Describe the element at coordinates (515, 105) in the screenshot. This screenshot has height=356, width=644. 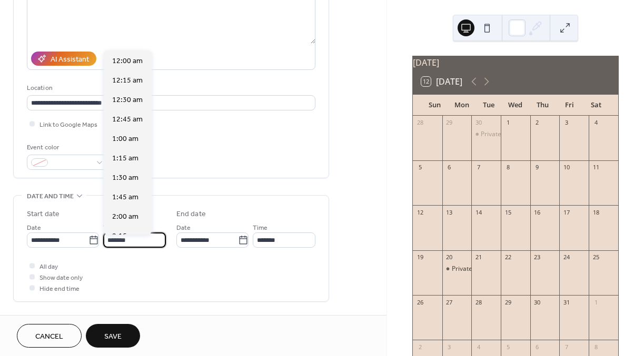
I see `div: Wed` at that location.